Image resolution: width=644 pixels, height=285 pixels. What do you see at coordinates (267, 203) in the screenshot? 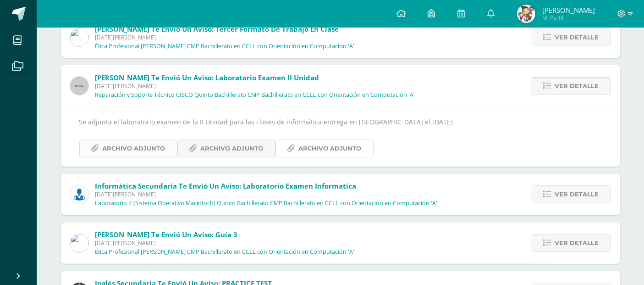
I see `p: Laboratorio II (Sistema Operativo Macintoch) Quinto Bachillerato CMP Bachillerato en CCLL con Ori...` at bounding box center [267, 203].